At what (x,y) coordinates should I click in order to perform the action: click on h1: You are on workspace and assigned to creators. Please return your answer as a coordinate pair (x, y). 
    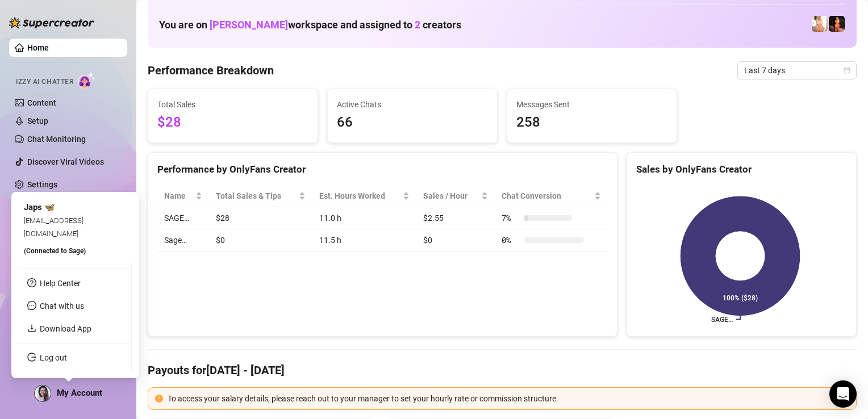
    Looking at the image, I should click on (310, 25).